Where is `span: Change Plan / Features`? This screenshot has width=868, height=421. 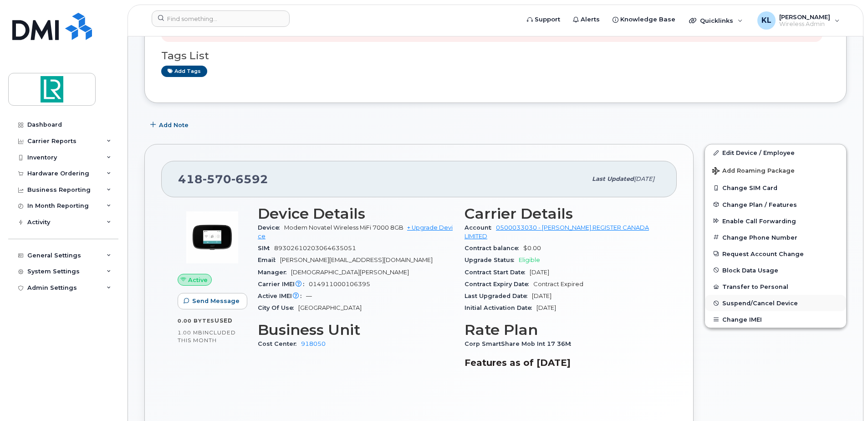
span: Change Plan / Features is located at coordinates (760, 204).